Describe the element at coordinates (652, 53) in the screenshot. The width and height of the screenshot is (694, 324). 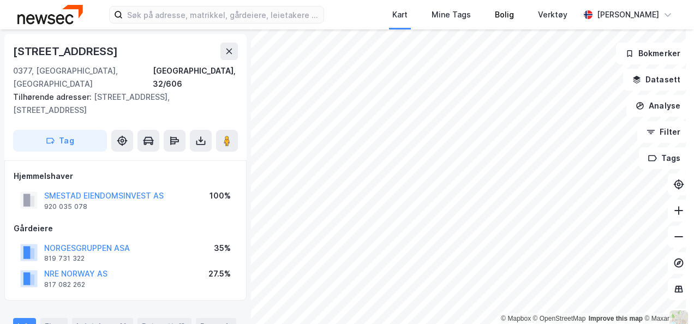
I see `button: Bokmerker` at that location.